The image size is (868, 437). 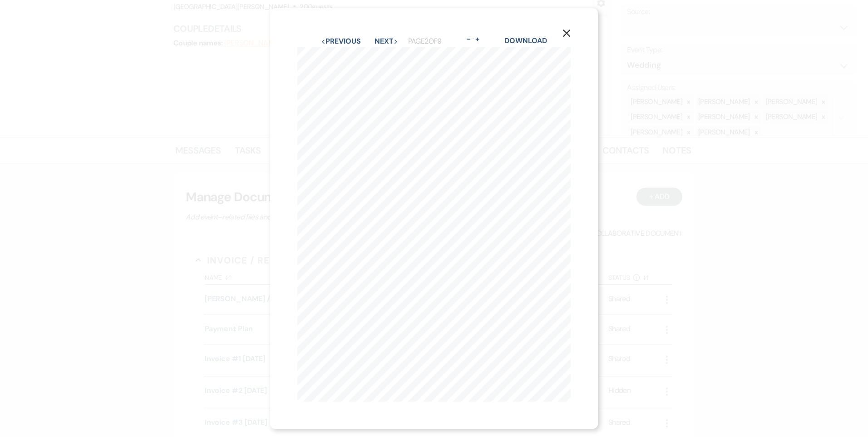 What do you see at coordinates (341, 42) in the screenshot?
I see `button: Previous` at bounding box center [341, 42].